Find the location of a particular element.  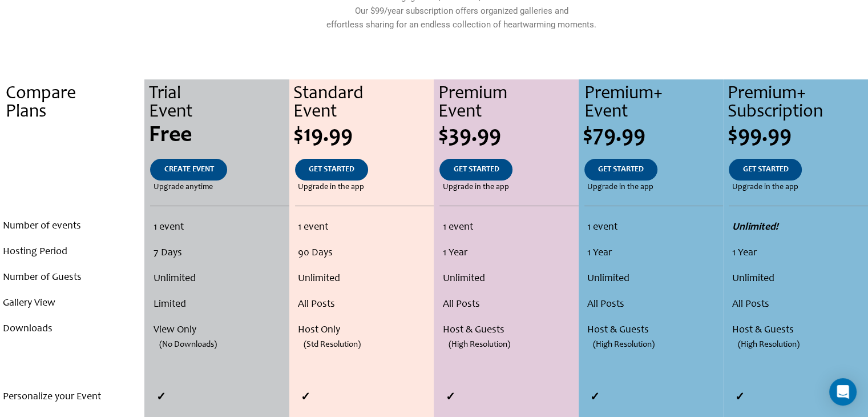

span: Upgrade anytime is located at coordinates (182, 187).